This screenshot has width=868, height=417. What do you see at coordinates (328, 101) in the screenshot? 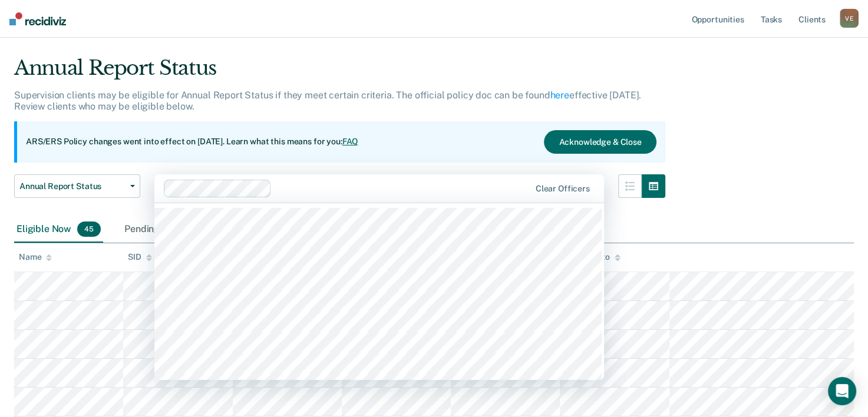
I see `p: Supervision clients may be eligible for Annual Report Status if they meet certain criteria. The o...` at bounding box center [328, 101].